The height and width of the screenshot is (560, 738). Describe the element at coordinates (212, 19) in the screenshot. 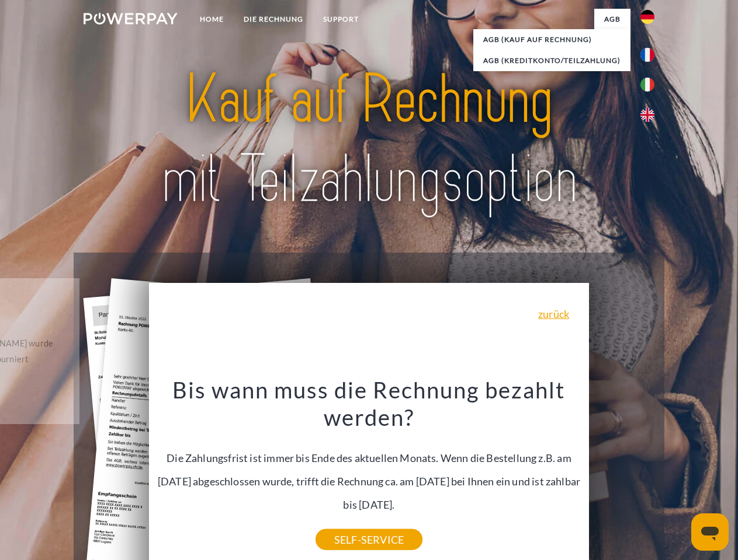

I see `a: Home` at that location.